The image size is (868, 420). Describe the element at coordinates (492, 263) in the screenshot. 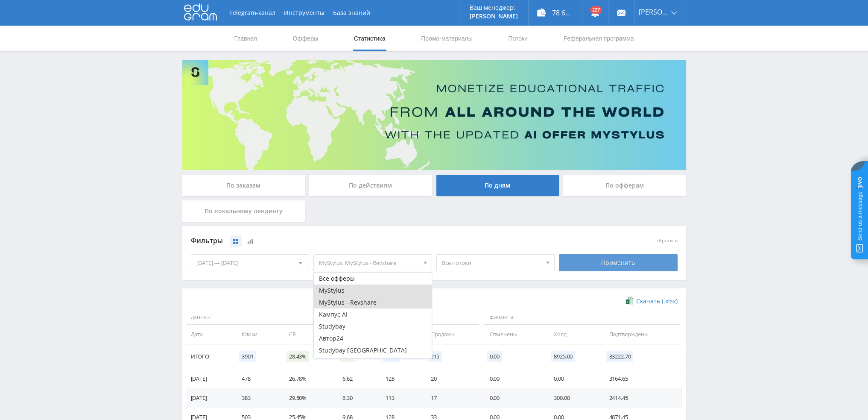

I see `span: Все потоки` at that location.